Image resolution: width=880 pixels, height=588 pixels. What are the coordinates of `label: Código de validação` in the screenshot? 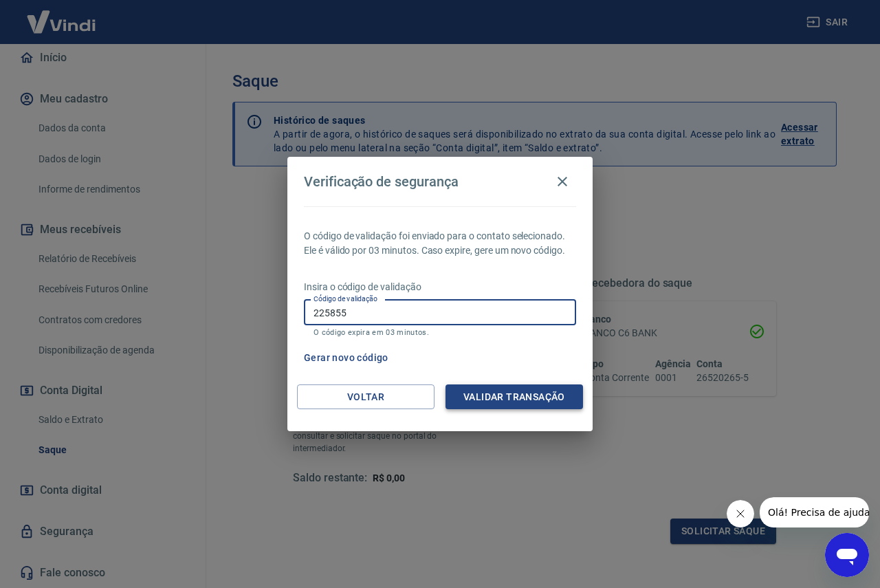 It's located at (345, 298).